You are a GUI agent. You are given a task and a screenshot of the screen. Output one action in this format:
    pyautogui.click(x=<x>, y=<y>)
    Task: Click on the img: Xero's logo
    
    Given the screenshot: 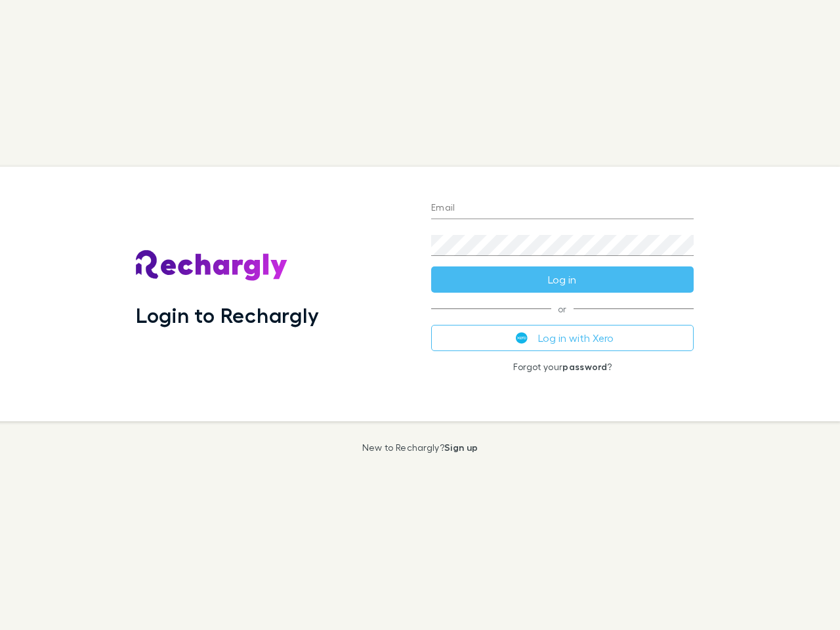 What is the action you would take?
    pyautogui.click(x=522, y=338)
    